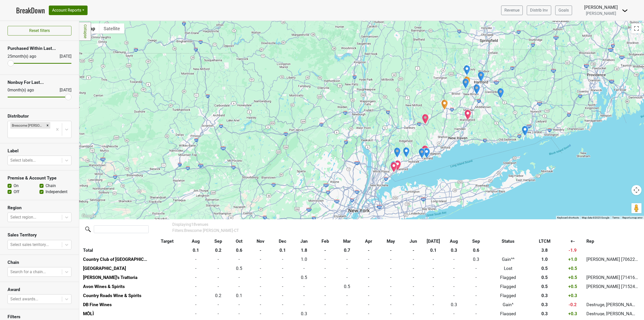 The image size is (644, 320). Describe the element at coordinates (394, 166) in the screenshot. I see `div: Horseneck Wine & Spirits` at that location.